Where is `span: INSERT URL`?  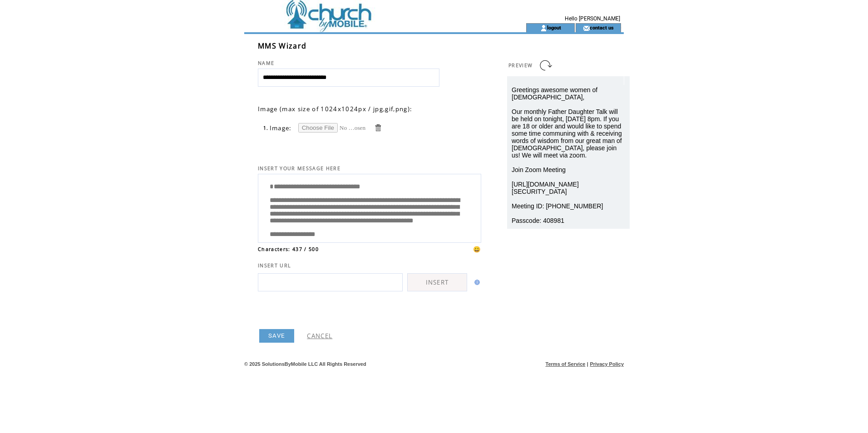 span: INSERT URL is located at coordinates (274, 266).